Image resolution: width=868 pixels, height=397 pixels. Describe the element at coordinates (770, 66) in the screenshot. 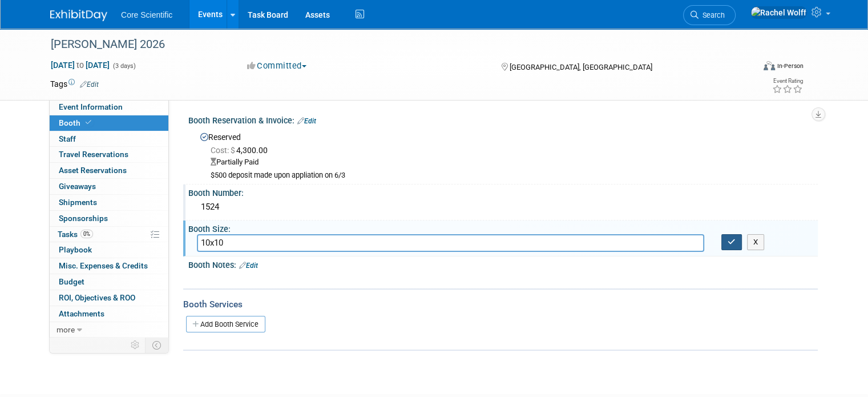

I see `img: Format-Inperson.png` at that location.